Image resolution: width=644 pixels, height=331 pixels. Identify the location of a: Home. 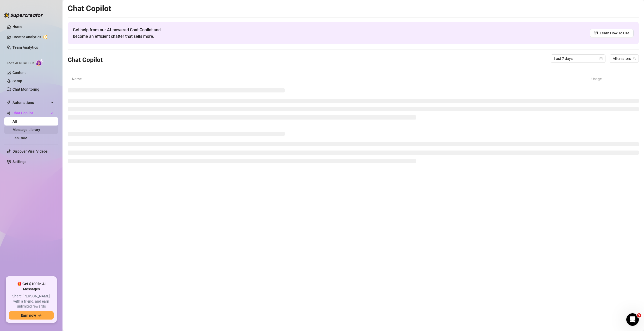
(17, 27).